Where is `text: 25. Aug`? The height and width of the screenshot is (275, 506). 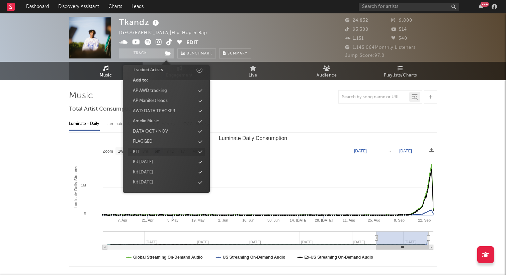 text: 25. Aug is located at coordinates (374, 221).